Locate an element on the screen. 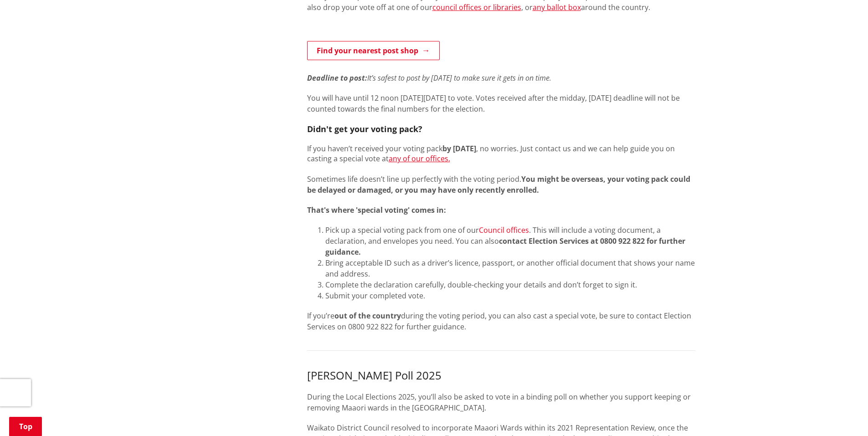 The width and height of the screenshot is (868, 436). p: During the Local Elections 2025, you’ll also be asked to vote in a binding poll on whether you su... is located at coordinates (501, 402).